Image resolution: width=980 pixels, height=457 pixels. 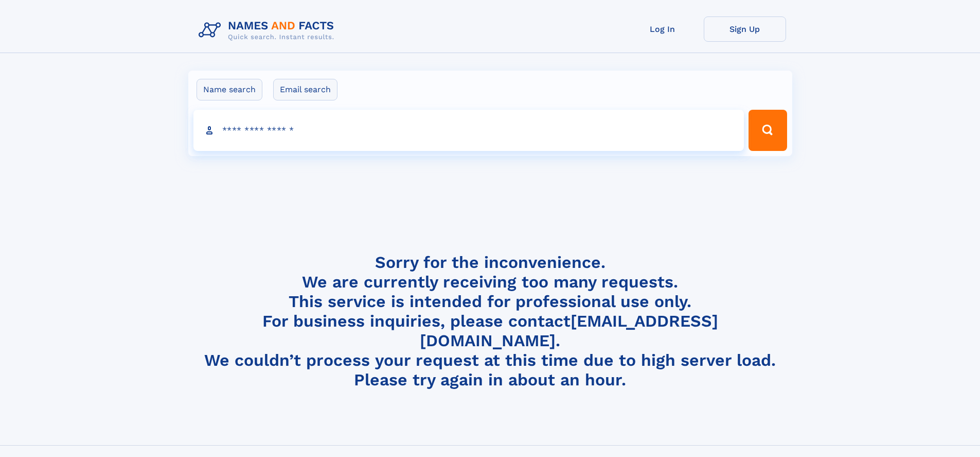 What do you see at coordinates (305, 90) in the screenshot?
I see `label: Email search` at bounding box center [305, 90].